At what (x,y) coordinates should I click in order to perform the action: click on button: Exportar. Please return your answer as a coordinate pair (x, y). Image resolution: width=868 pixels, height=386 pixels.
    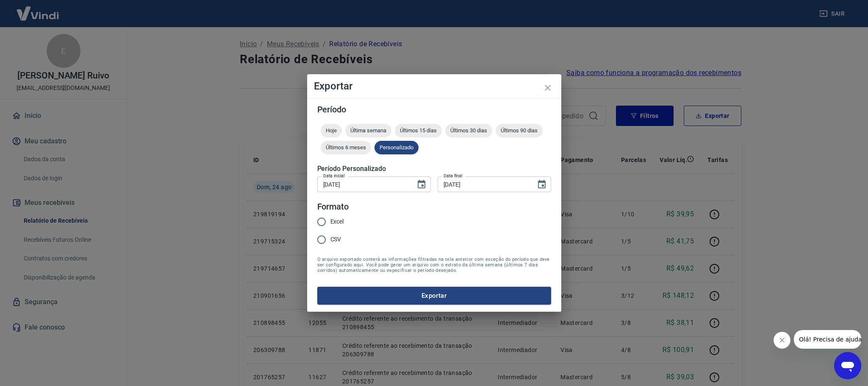
    Looking at the image, I should click on (434, 295).